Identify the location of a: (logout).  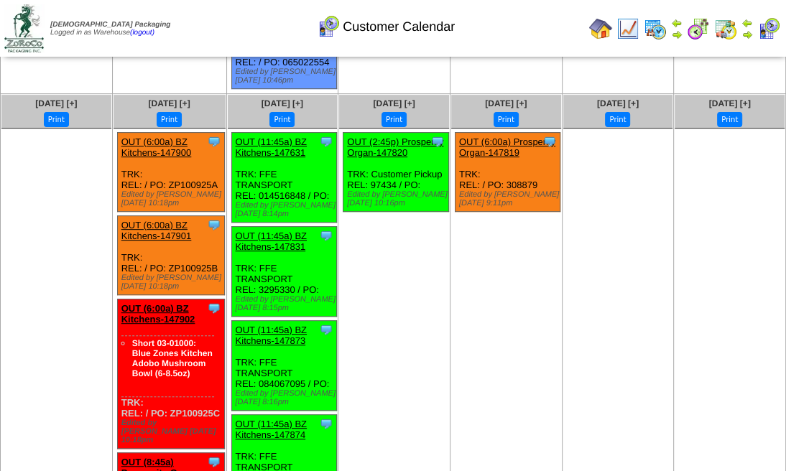
(142, 32).